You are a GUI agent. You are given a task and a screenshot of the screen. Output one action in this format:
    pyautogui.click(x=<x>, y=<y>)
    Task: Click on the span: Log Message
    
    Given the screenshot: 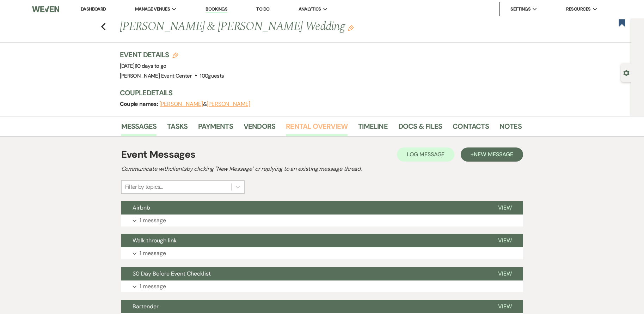 What is the action you would take?
    pyautogui.click(x=426, y=154)
    